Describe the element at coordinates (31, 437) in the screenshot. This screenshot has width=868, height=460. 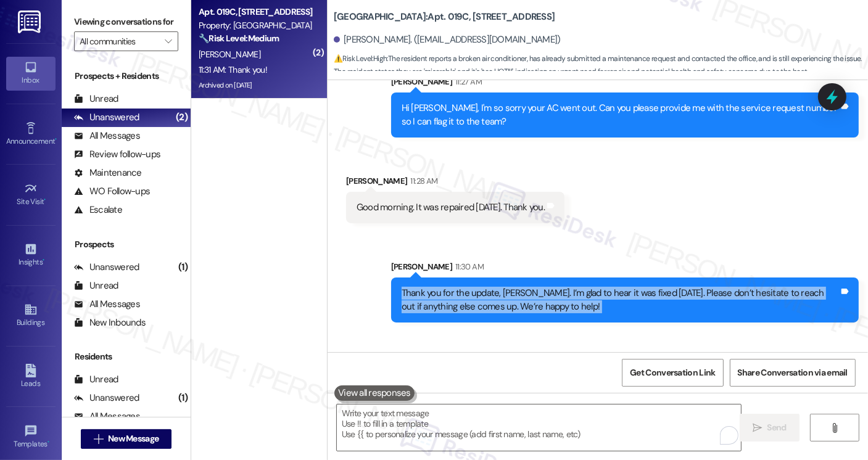
I see `a: Templates •` at that location.